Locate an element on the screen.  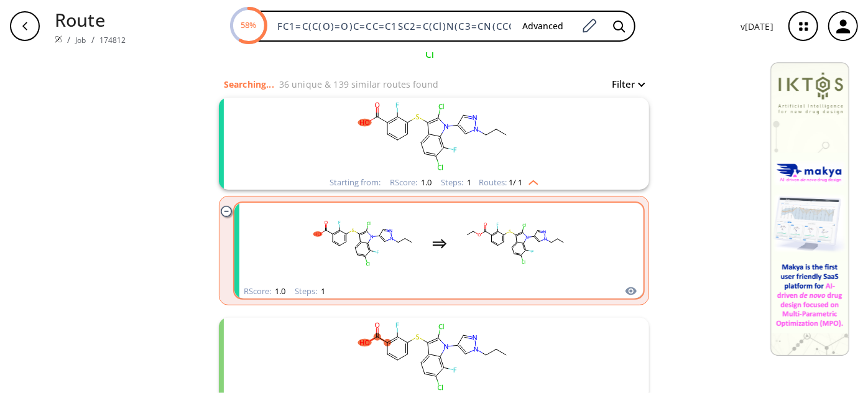
img: Up is located at coordinates (530, 180).